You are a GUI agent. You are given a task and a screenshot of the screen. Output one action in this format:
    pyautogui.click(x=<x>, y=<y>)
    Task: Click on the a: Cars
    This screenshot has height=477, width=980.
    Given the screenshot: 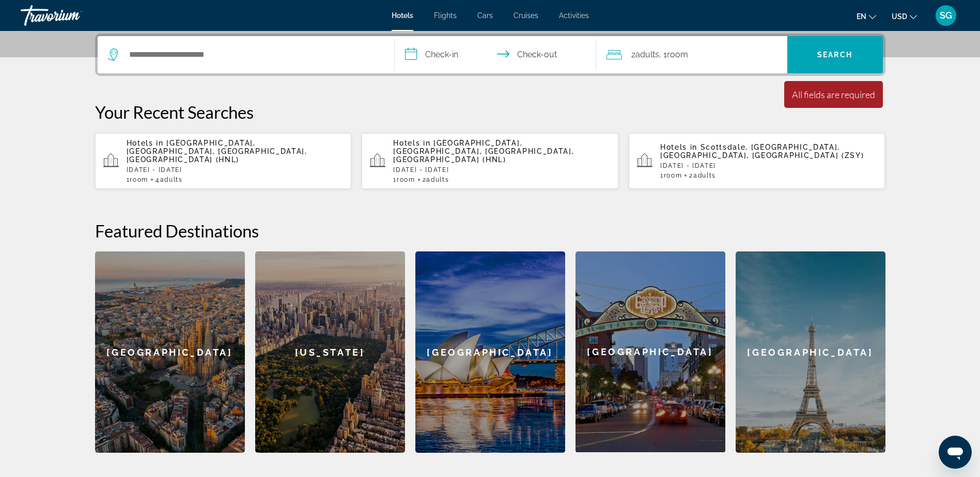 What is the action you would take?
    pyautogui.click(x=485, y=16)
    